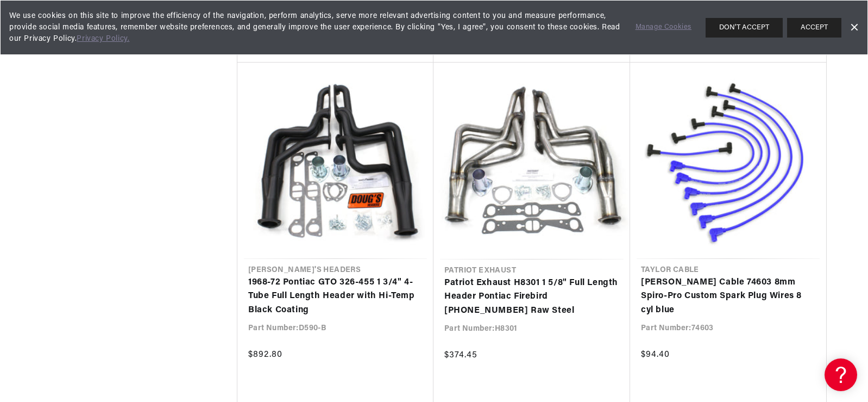 The height and width of the screenshot is (402, 868). What do you see at coordinates (335, 296) in the screenshot?
I see `a: 1968-72 Pontiac GTO 326-455 1 3/4" 4-Tube Full Length Header with Hi-Temp Black Coating` at bounding box center [335, 296].